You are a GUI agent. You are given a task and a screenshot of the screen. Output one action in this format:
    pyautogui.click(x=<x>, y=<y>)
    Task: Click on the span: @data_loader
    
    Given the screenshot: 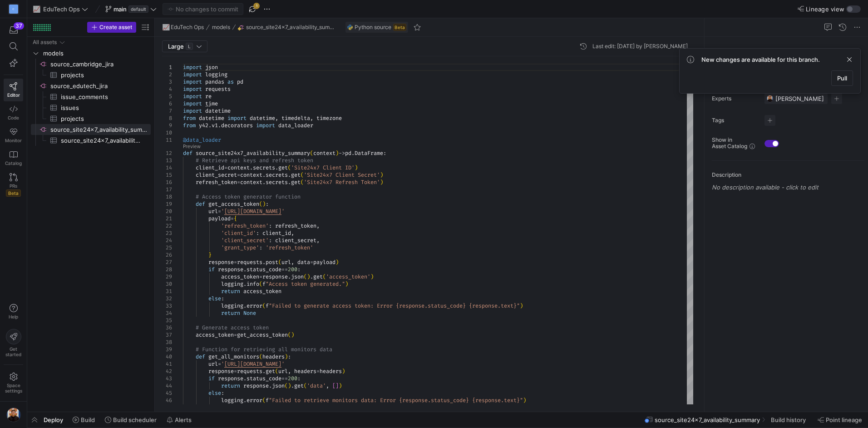 What is the action you would take?
    pyautogui.click(x=202, y=140)
    